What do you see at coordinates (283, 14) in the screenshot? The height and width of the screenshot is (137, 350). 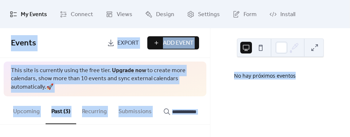 I see `a: Install` at bounding box center [283, 14].